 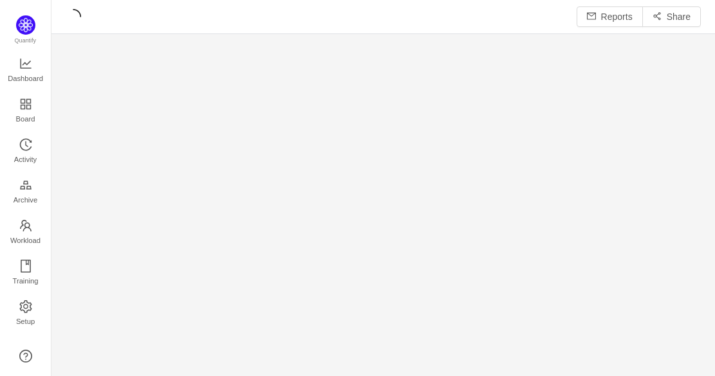 I want to click on span: Workload, so click(x=25, y=241).